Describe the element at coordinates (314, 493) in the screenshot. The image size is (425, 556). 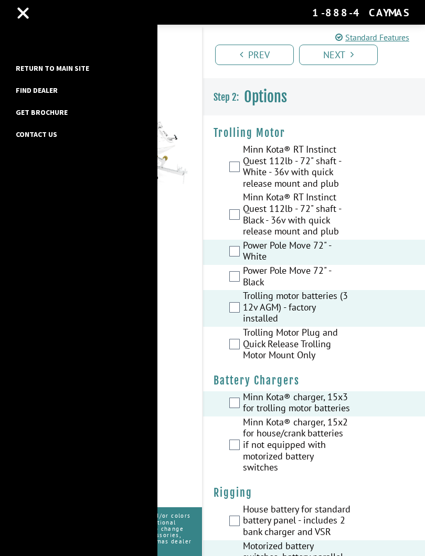
I see `h4: Rigging` at that location.